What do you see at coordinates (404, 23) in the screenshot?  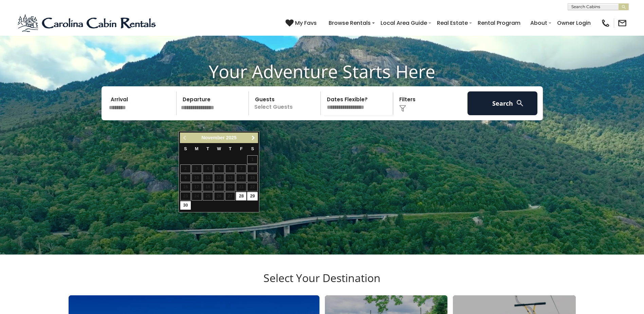 I see `a: Local Area Guide` at bounding box center [404, 23].